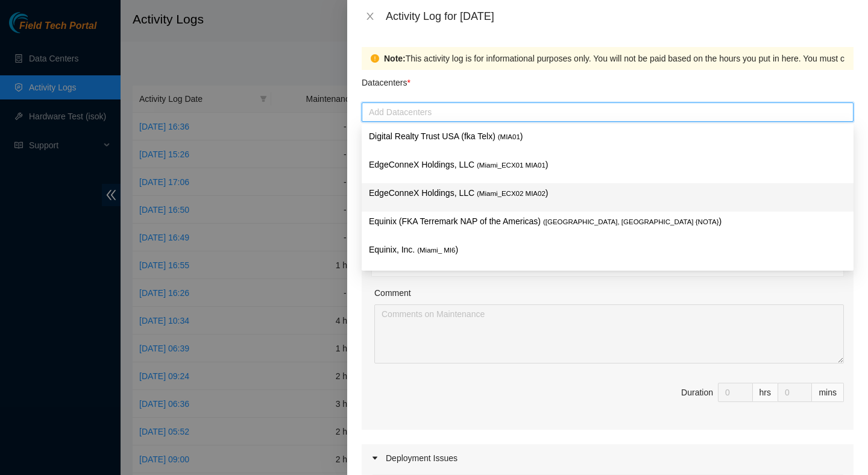 This screenshot has width=868, height=475. What do you see at coordinates (828, 393) in the screenshot?
I see `div: mins` at bounding box center [828, 393].